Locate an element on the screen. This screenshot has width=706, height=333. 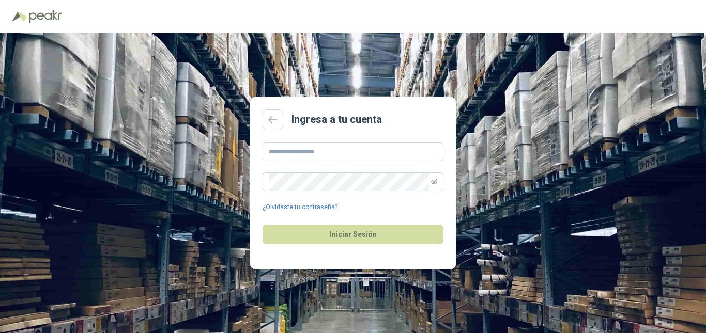
button: Iniciar Sesión is located at coordinates (353, 235).